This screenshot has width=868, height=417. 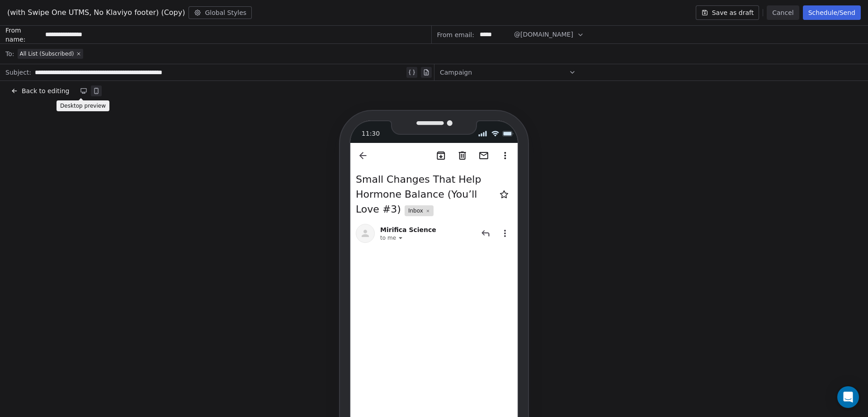 What do you see at coordinates (96, 13) in the screenshot?
I see `span: (with Swipe One UTMS, No Klaviyo footer) (Copy)` at bounding box center [96, 13].